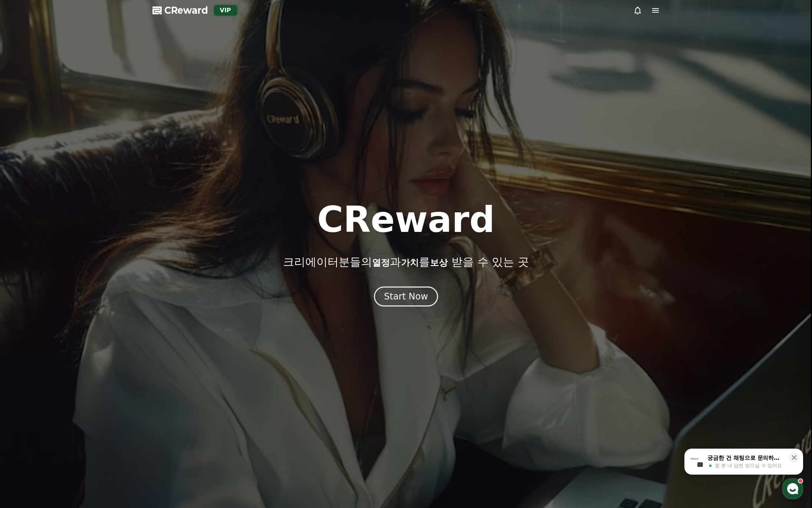 The width and height of the screenshot is (812, 508). I want to click on span: CReward, so click(187, 10).